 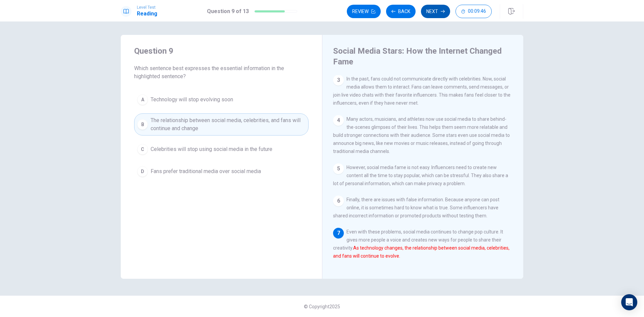 I want to click on button: BThe relationship between social media, celebrities, and fans will continue and change, so click(x=221, y=124).